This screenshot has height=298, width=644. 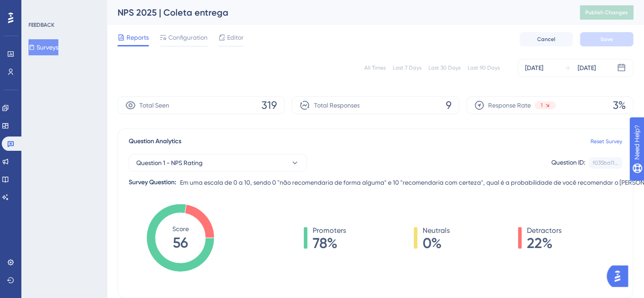 What do you see at coordinates (607, 12) in the screenshot?
I see `button: Publish Changes` at bounding box center [607, 12].